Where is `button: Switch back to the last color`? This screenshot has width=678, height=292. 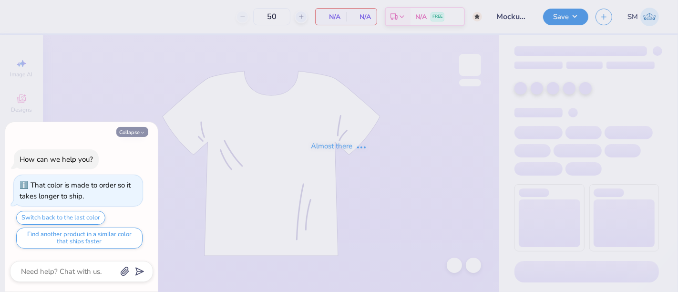 button: Switch back to the last color is located at coordinates (61, 217).